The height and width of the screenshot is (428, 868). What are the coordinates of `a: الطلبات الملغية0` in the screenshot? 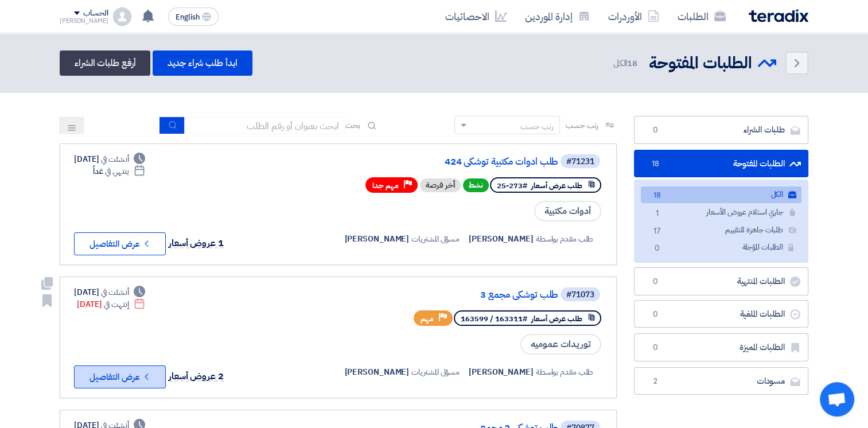 It's located at (721, 314).